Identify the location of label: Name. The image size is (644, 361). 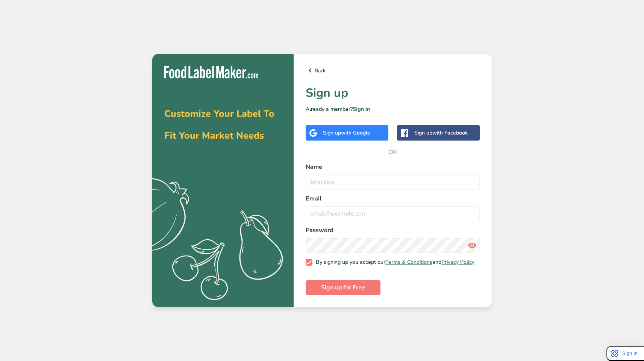
(392, 167).